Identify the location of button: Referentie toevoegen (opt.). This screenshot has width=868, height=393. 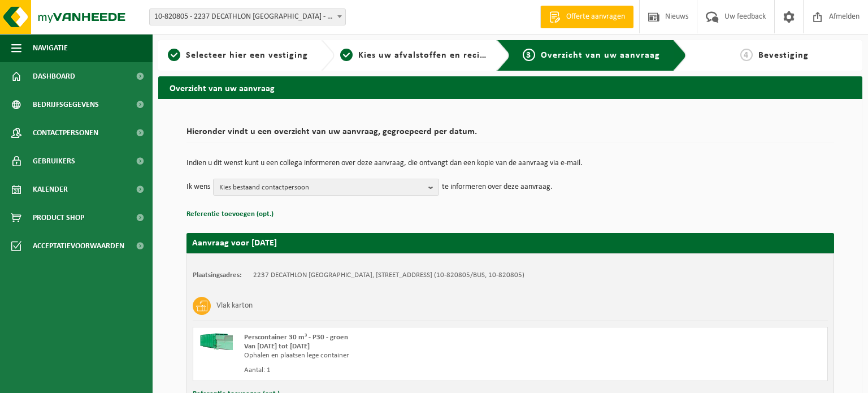
(230, 214).